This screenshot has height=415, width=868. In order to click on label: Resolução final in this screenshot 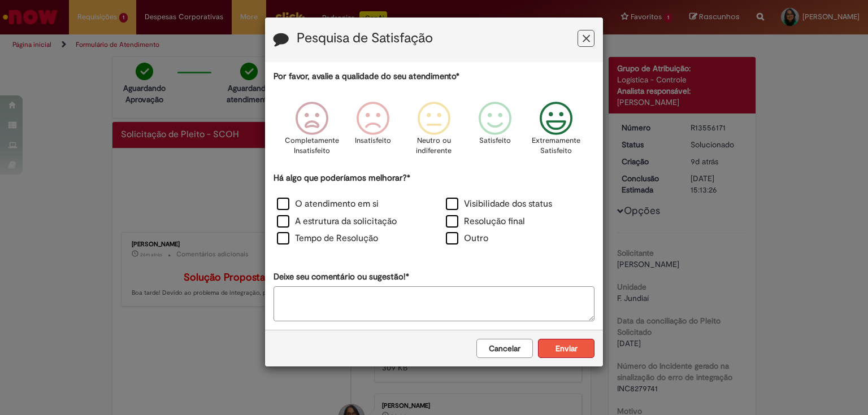, I will do `click(485, 222)`.